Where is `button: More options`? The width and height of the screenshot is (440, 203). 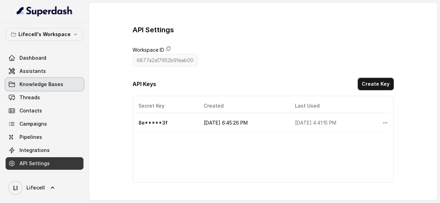
button: More options is located at coordinates (385, 123).